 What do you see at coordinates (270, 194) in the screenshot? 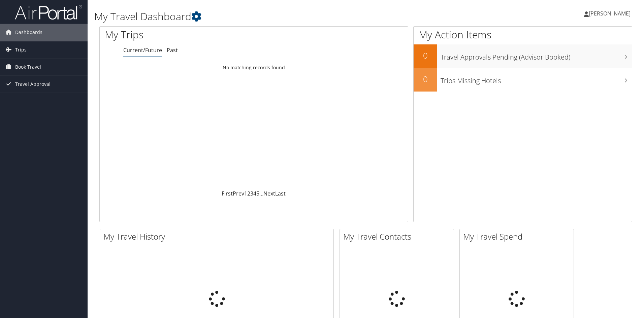
I see `a: Next` at bounding box center [270, 194].